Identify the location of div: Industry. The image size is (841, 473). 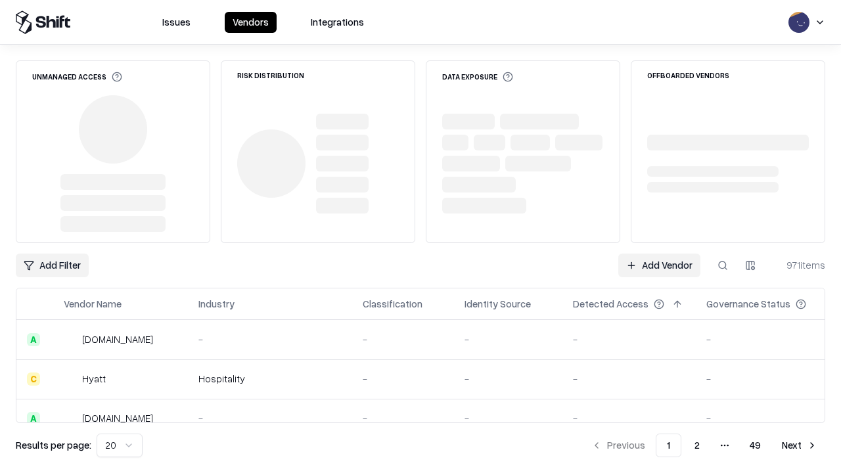
(216, 303).